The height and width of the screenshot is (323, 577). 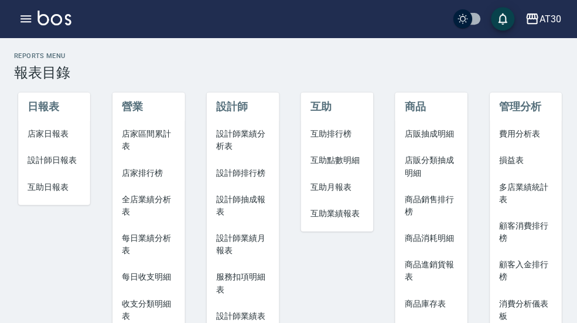 What do you see at coordinates (241, 205) in the screenshot?
I see `span: 設計師抽成報表` at bounding box center [241, 205].